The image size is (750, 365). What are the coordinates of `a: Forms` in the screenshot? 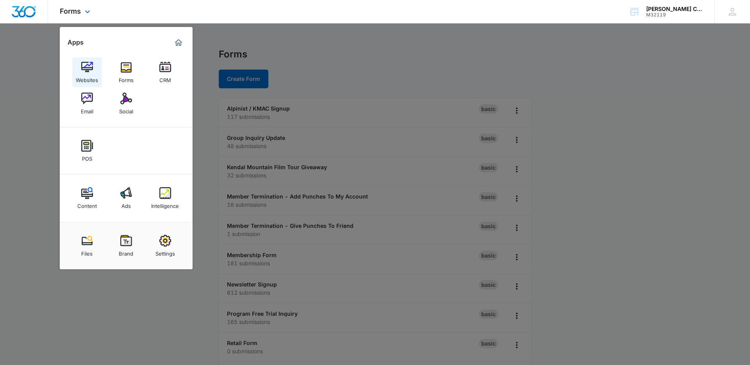 It's located at (126, 72).